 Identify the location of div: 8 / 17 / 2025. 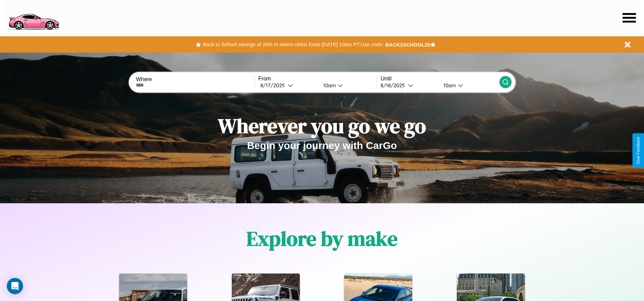
(274, 85).